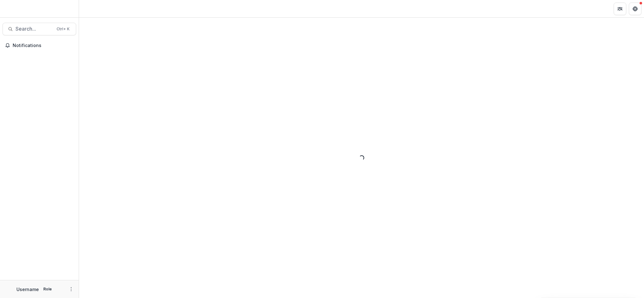 Image resolution: width=644 pixels, height=298 pixels. Describe the element at coordinates (620, 9) in the screenshot. I see `button: Partners` at that location.